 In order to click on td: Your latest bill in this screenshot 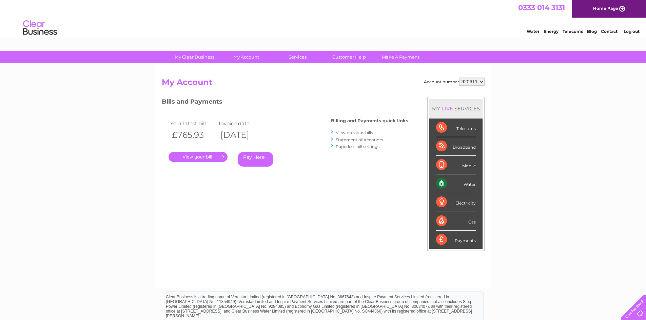, I will do `click(193, 123)`.